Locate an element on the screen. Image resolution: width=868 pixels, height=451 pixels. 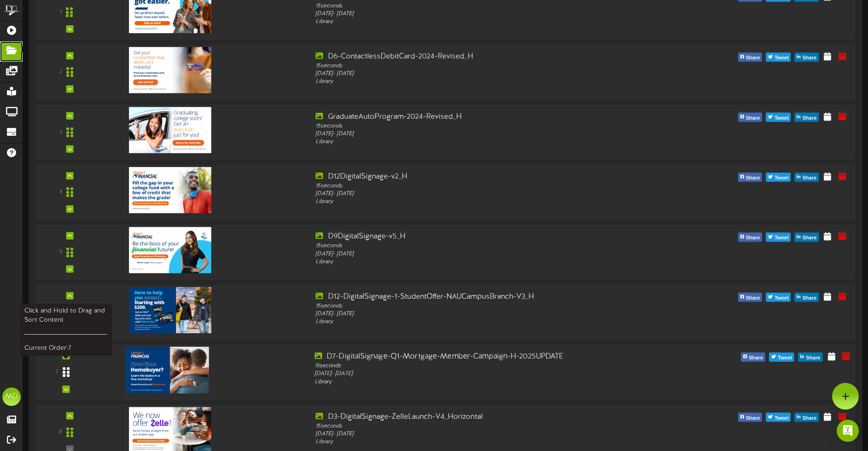
img: c3c6d261-2a86-4f2b-a499-fa4c0c988ab4.jpg is located at coordinates (170, 130).